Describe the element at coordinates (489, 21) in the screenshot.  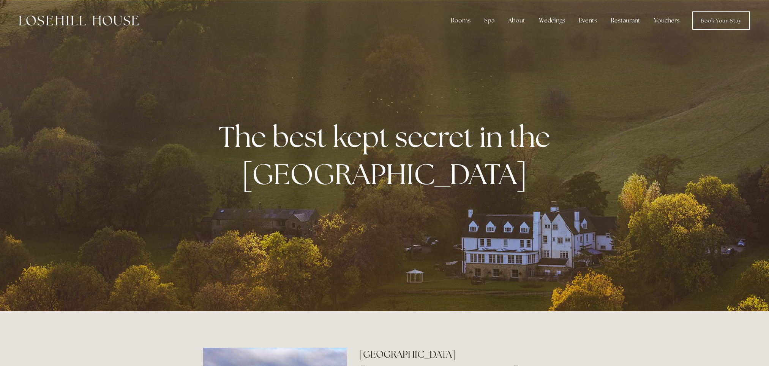
I see `div: Spa` at that location.